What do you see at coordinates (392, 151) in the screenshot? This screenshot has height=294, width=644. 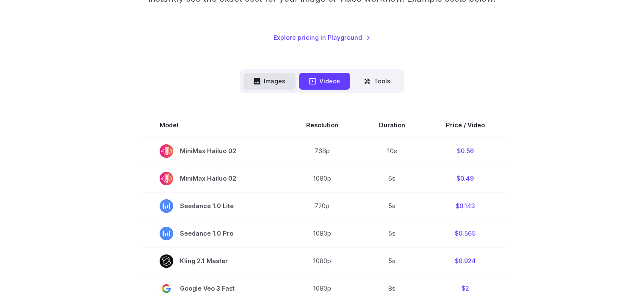 I see `td: 10s` at bounding box center [392, 151].